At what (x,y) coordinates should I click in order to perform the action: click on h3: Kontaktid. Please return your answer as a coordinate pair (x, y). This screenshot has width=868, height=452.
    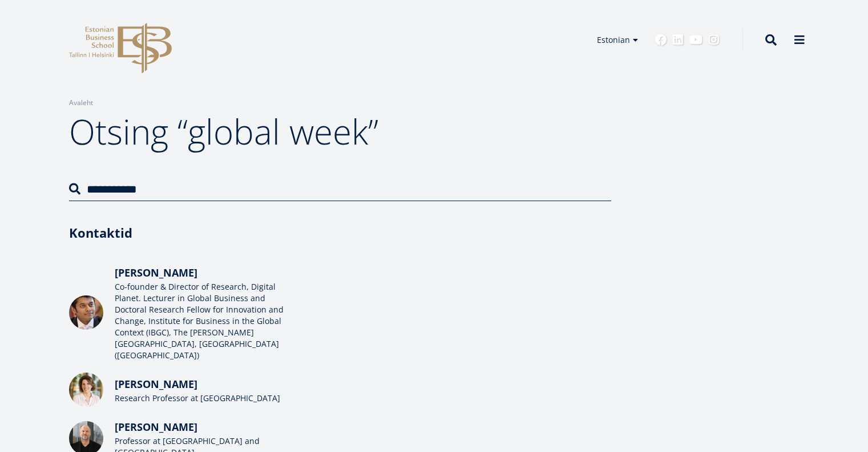
    Looking at the image, I should click on (340, 233).